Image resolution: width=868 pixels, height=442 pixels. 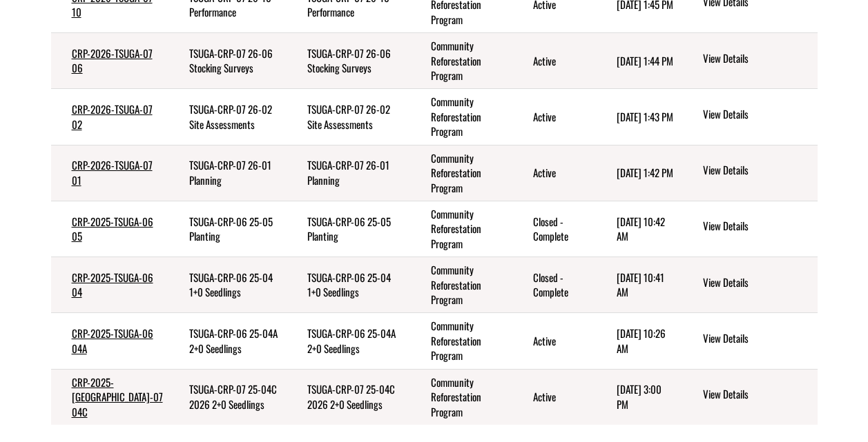 What do you see at coordinates (110, 61) in the screenshot?
I see `td: CRP-2026-TSUGA-07 06` at bounding box center [110, 61].